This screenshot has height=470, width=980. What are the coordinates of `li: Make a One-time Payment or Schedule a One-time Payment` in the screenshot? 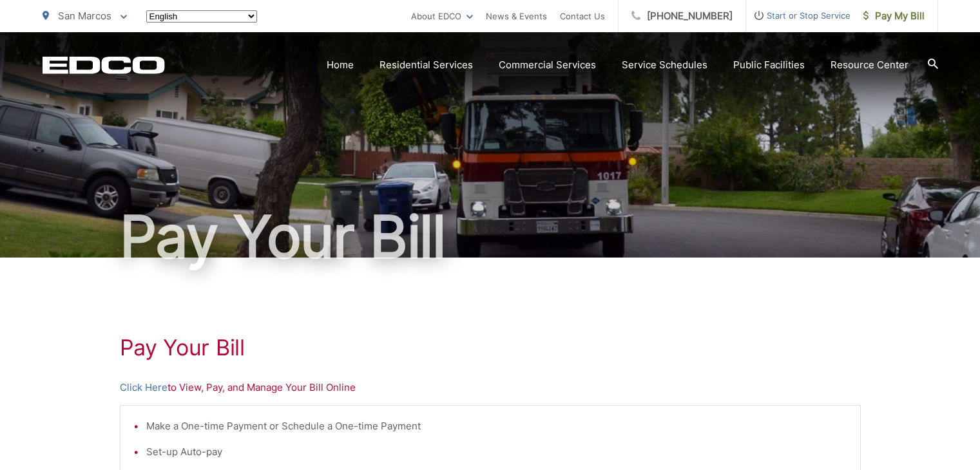 It's located at (497, 427).